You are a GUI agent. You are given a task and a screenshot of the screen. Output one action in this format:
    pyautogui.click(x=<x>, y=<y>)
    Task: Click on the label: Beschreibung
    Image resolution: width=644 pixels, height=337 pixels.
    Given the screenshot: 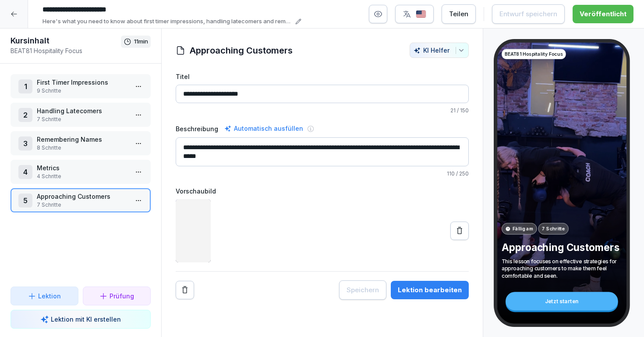 What is the action you would take?
    pyautogui.click(x=197, y=129)
    